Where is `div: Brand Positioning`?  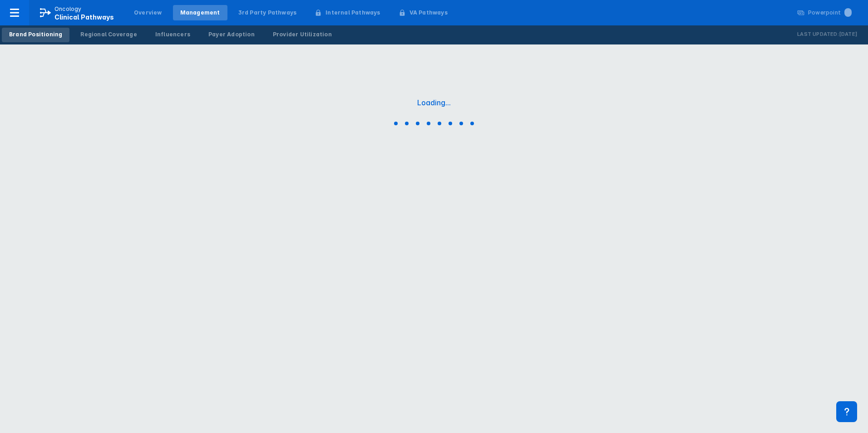
div: Brand Positioning is located at coordinates (35, 35).